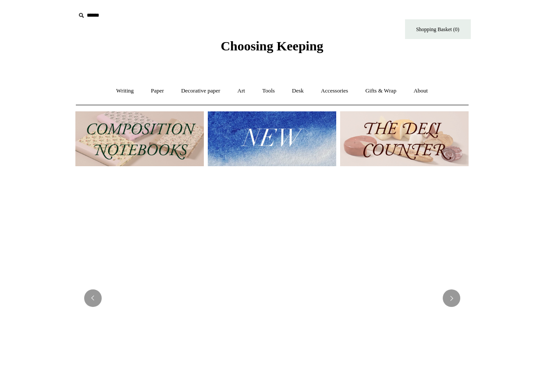 The image size is (544, 392). I want to click on a: Tools, so click(268, 91).